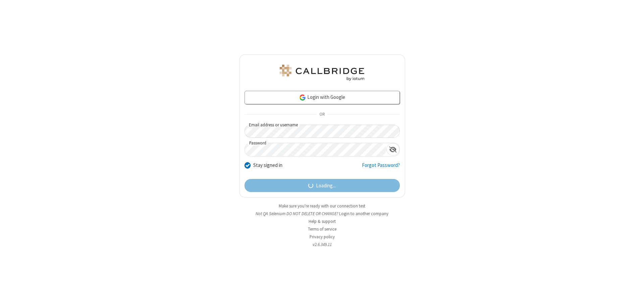 The width and height of the screenshot is (644, 307). Describe the element at coordinates (322, 213) in the screenshot. I see `li: Not QA Selenium DO NOT DELETE OR CHANGE?` at that location.